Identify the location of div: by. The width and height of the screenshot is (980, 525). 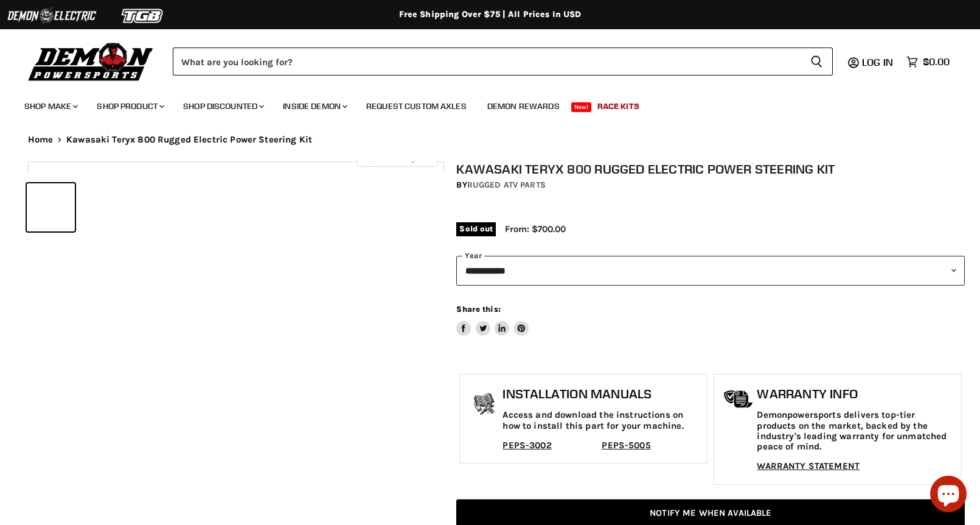
(711, 185).